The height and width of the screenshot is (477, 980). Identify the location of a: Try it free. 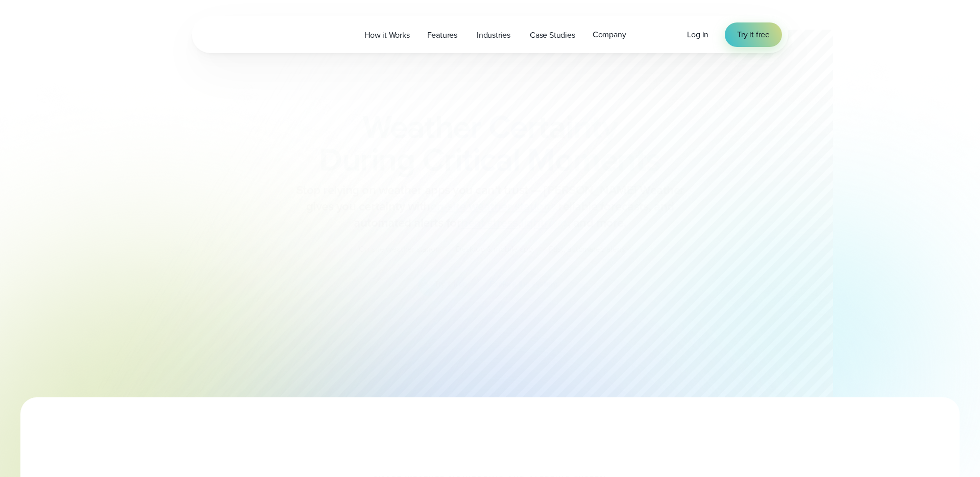
(754, 35).